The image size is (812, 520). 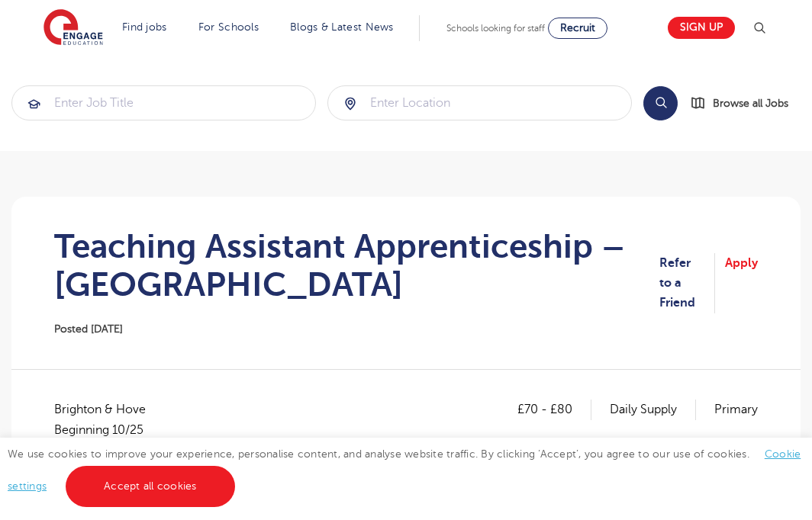 I want to click on a: Sign up, so click(x=701, y=28).